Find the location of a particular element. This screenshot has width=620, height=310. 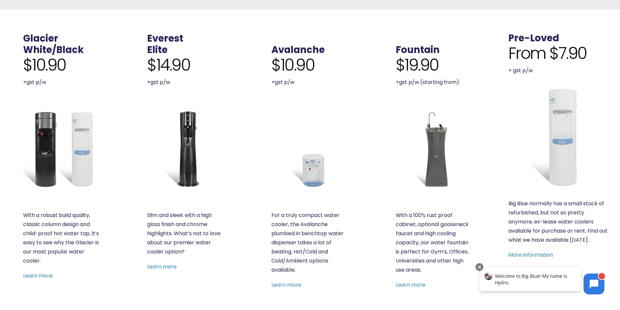

a: Elite is located at coordinates (157, 50).